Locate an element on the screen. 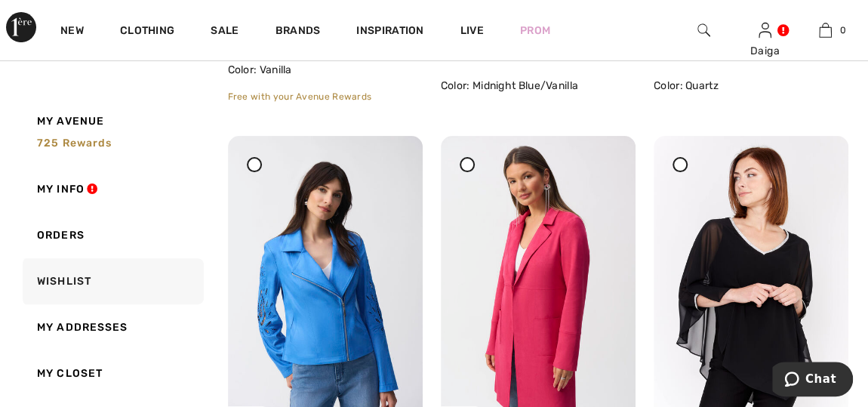 Image resolution: width=868 pixels, height=407 pixels. a: Prom is located at coordinates (535, 30).